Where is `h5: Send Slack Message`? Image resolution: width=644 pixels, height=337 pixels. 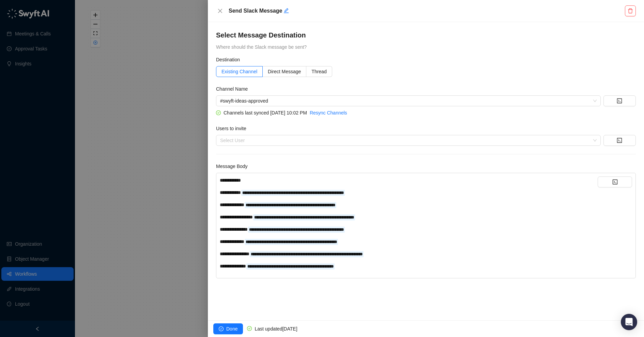 h5: Send Slack Message is located at coordinates (426, 11).